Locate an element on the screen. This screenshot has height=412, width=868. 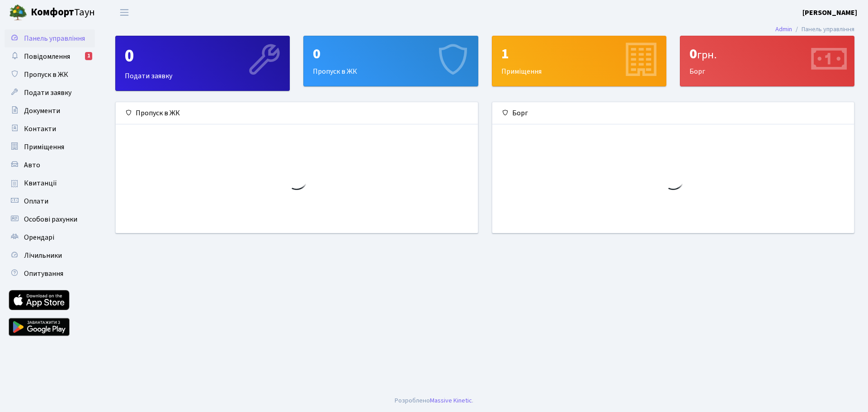
a: Повідомлення1 is located at coordinates (50, 57).